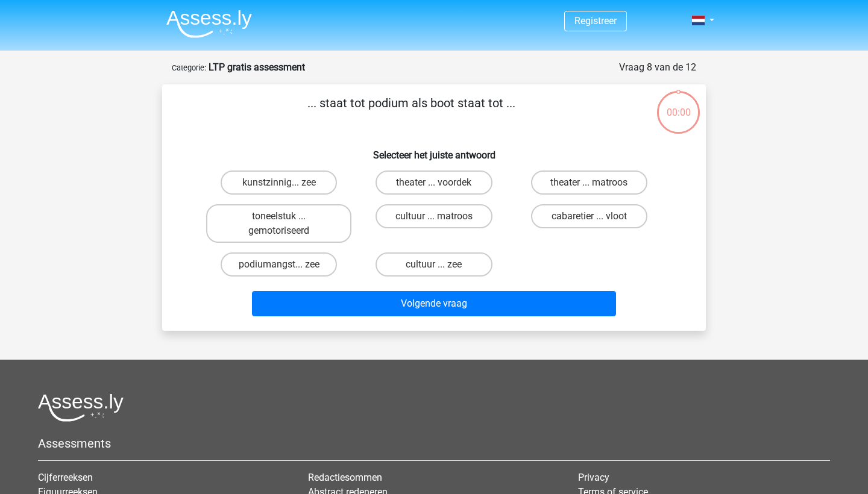 The height and width of the screenshot is (494, 868). I want to click on div: Vraag 8 van de 12, so click(658, 67).